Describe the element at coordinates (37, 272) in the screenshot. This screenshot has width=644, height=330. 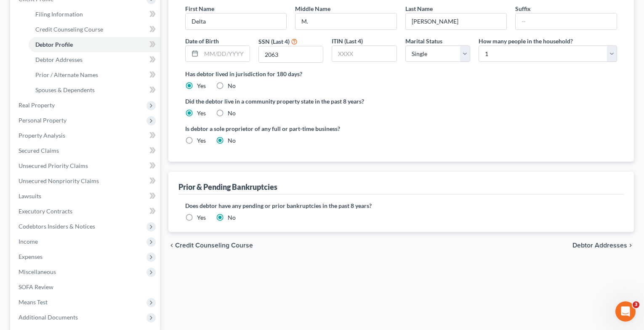
I see `span: Miscellaneous` at that location.